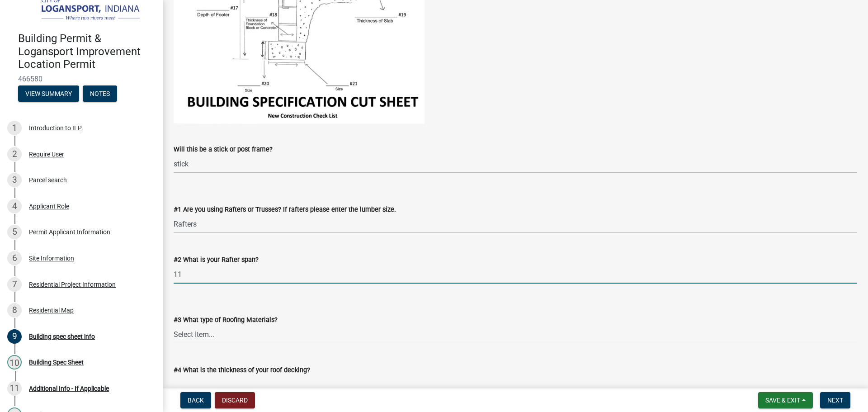 The width and height of the screenshot is (868, 412). Describe the element at coordinates (68, 388) in the screenshot. I see `div: Additional Info - If Applicable` at that location.